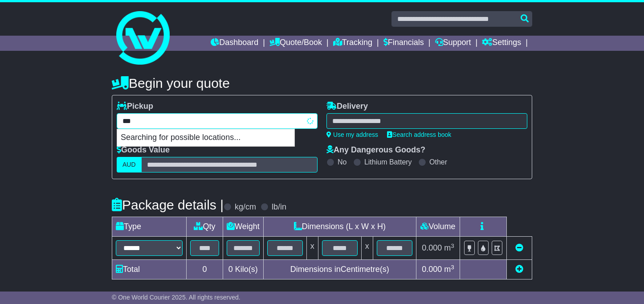  What do you see at coordinates (376, 151) in the screenshot?
I see `label: Any Dangerous Goods?` at bounding box center [376, 151].